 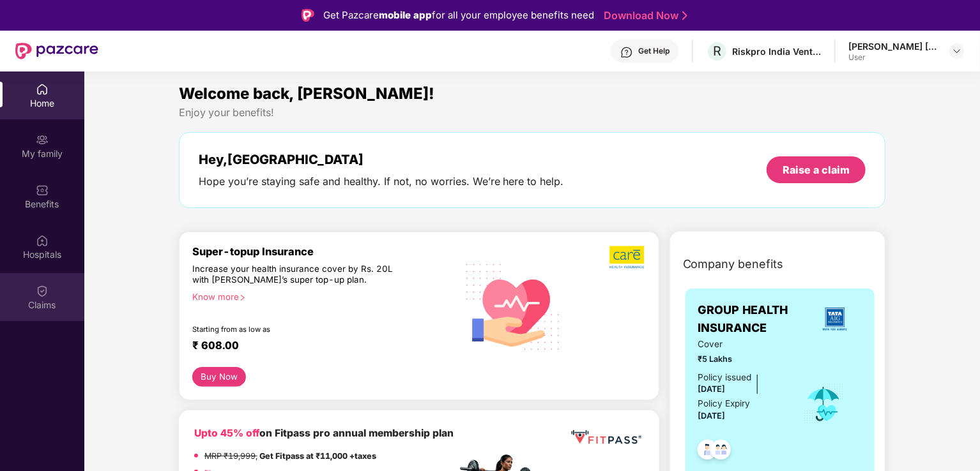 I want to click on strong: mobile app, so click(x=405, y=15).